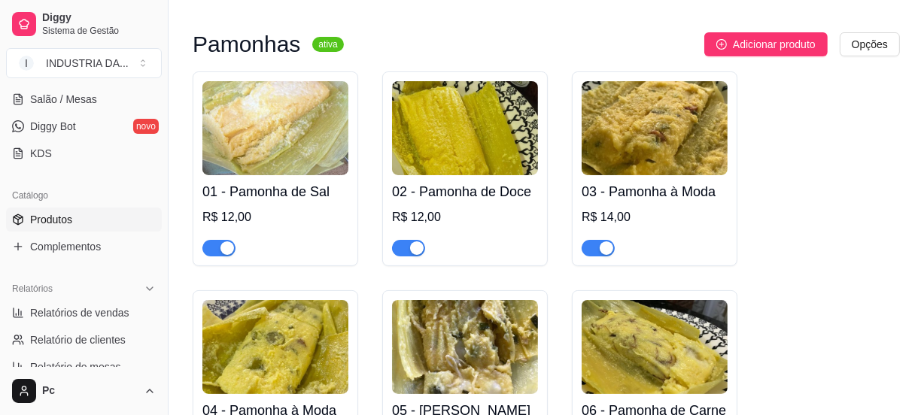  I want to click on span: Relatórios de vendas, so click(80, 313).